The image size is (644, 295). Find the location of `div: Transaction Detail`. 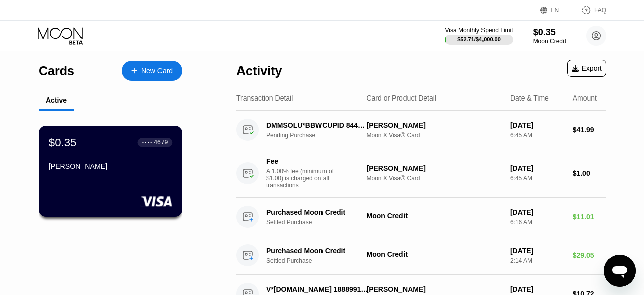

div: Transaction Detail is located at coordinates (265, 98).